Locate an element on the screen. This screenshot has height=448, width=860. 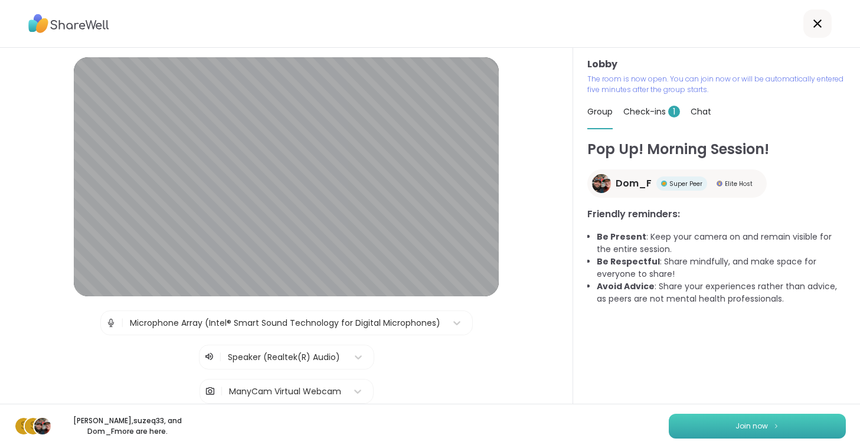
li: : Keep your camera on and remain visible for the entire session. is located at coordinates (721, 243).